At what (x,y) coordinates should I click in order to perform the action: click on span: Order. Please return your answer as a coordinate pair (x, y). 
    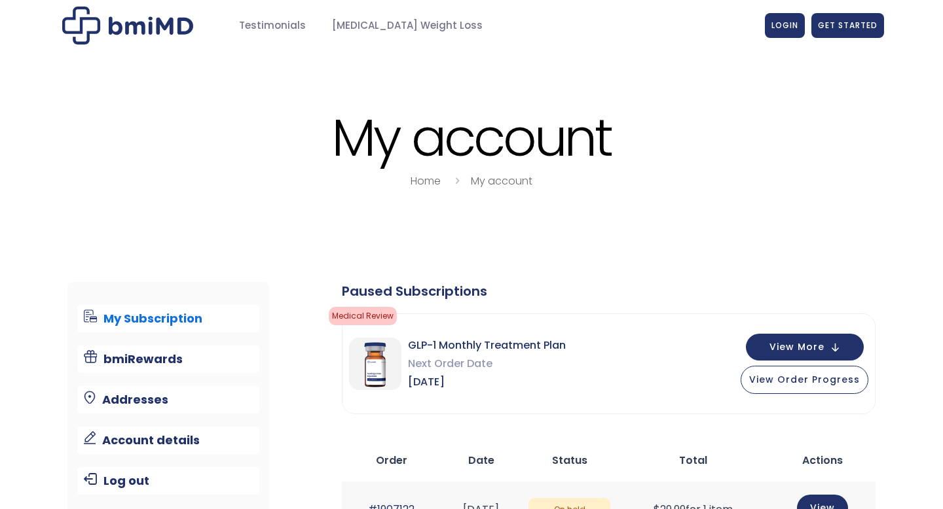
    Looking at the image, I should click on (392, 460).